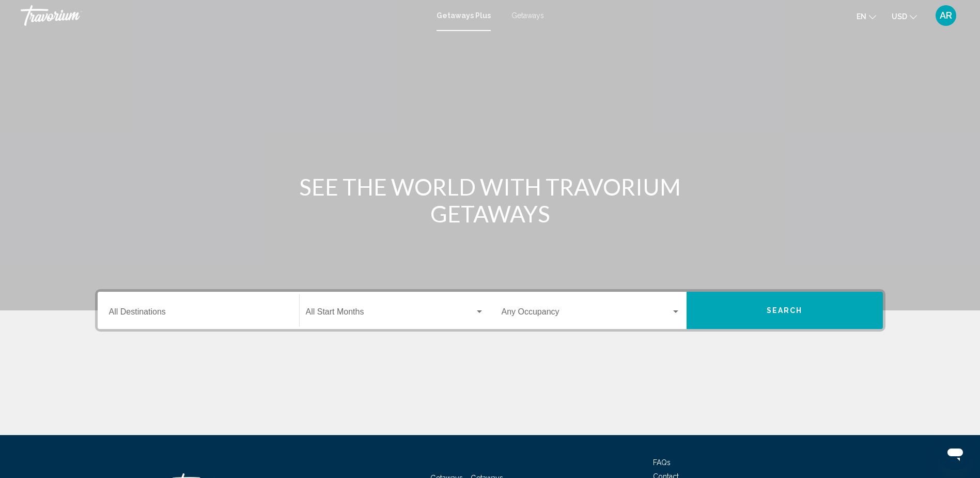 Image resolution: width=980 pixels, height=478 pixels. Describe the element at coordinates (528, 16) in the screenshot. I see `span: Getaways` at that location.